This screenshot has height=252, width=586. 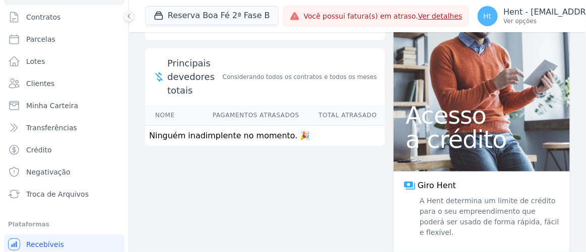 What do you see at coordinates (64, 61) in the screenshot?
I see `a: Lotes` at bounding box center [64, 61].